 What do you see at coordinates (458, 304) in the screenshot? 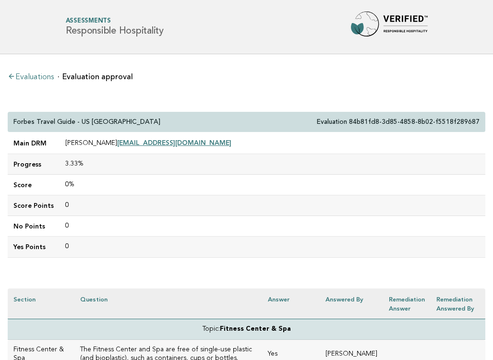
I see `th: Remediation Answered by` at bounding box center [458, 304].